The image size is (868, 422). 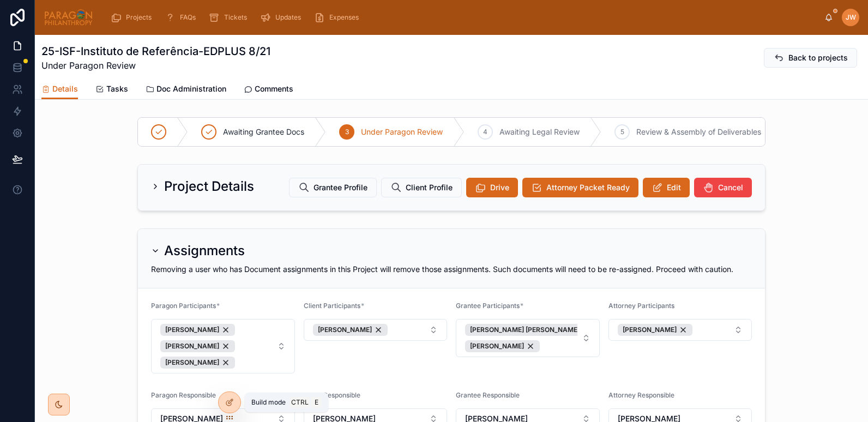 I want to click on span: Paragon Responsible, so click(x=183, y=394).